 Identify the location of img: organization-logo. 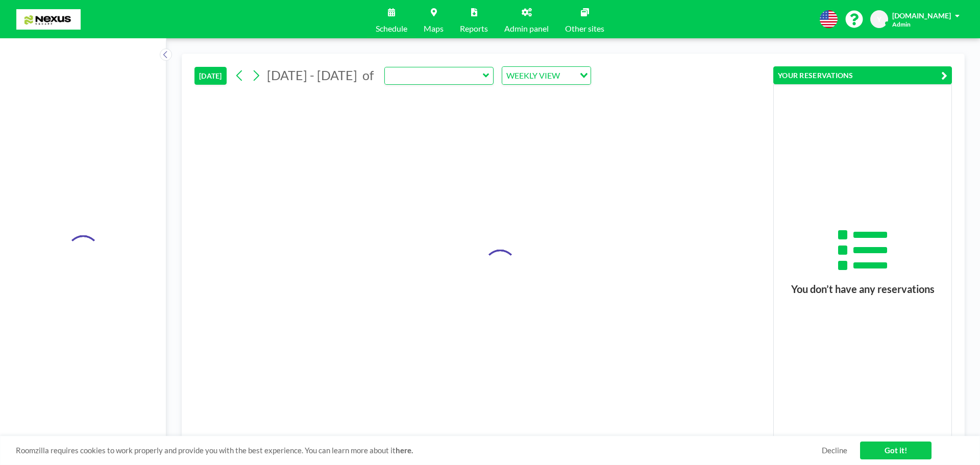
(48, 19).